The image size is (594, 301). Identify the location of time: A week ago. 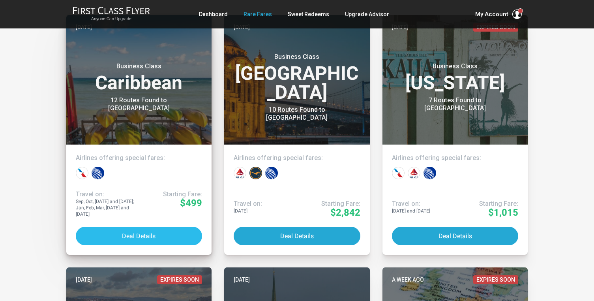
(407, 279).